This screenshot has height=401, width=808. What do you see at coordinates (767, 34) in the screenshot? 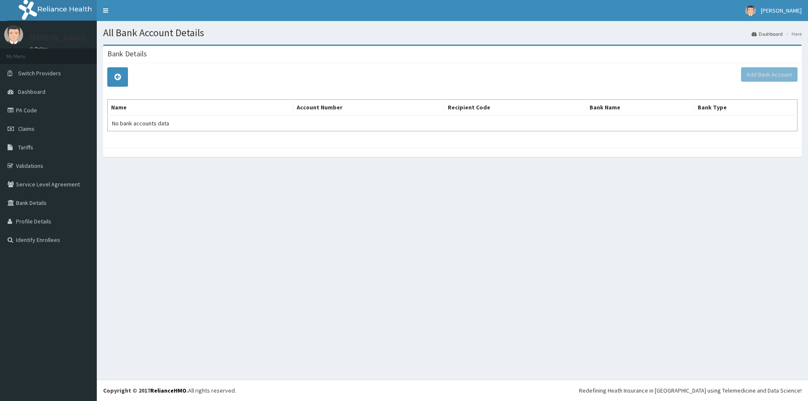
I see `a: Dashboard` at bounding box center [767, 34].